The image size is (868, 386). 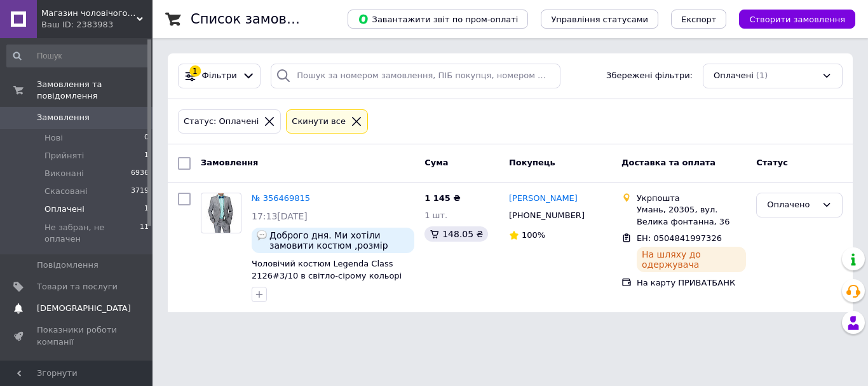 I want to click on span: ЕН: 0504841997326, so click(x=680, y=238).